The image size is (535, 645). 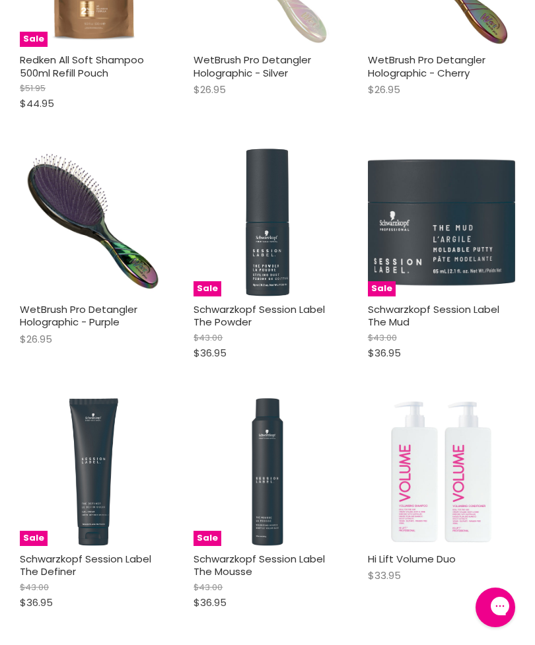 I want to click on a: Schwarzkopf Session Label The Definer, so click(x=85, y=565).